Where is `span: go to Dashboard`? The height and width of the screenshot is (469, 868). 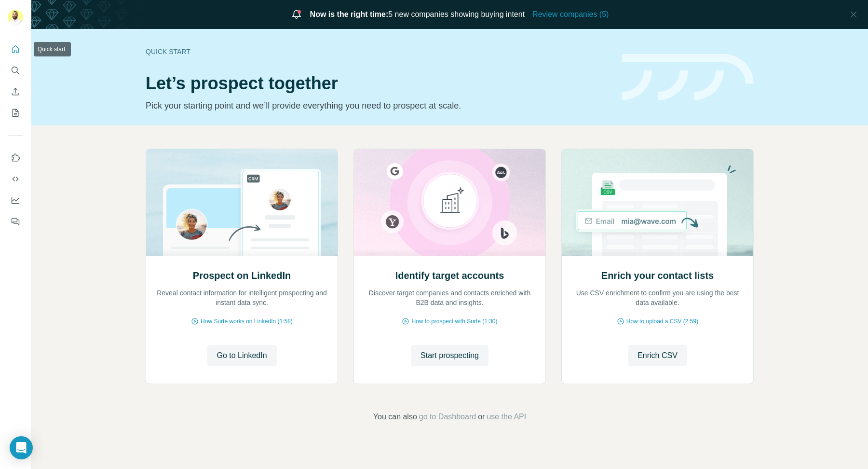
span: go to Dashboard is located at coordinates (448, 416).